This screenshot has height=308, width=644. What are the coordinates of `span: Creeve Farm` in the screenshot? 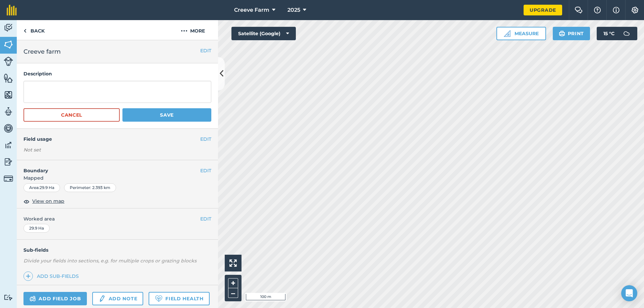 It's located at (252, 10).